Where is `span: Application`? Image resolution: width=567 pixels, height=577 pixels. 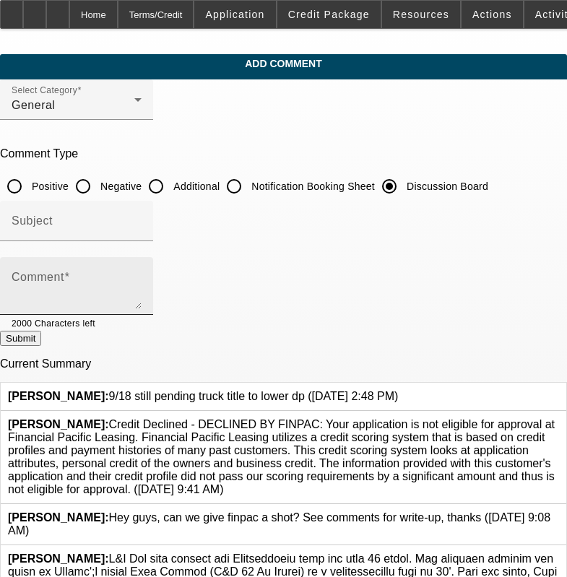 span: Application is located at coordinates (235, 14).